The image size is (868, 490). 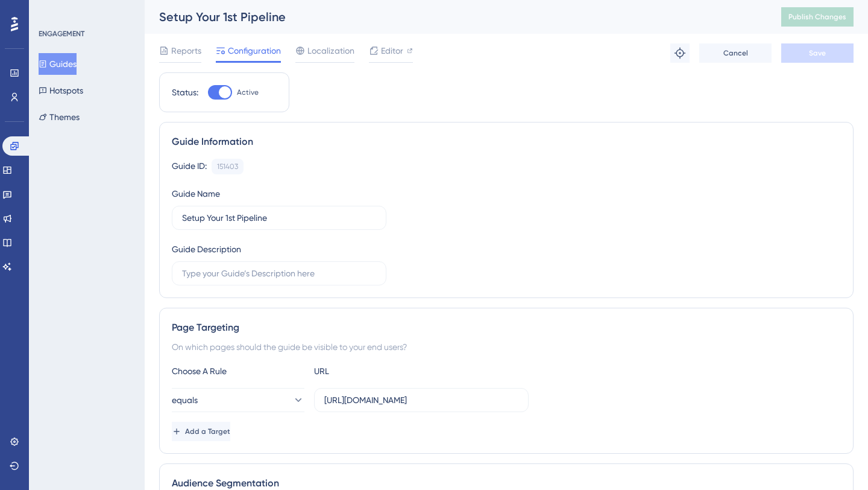 I want to click on div: URL, so click(x=380, y=371).